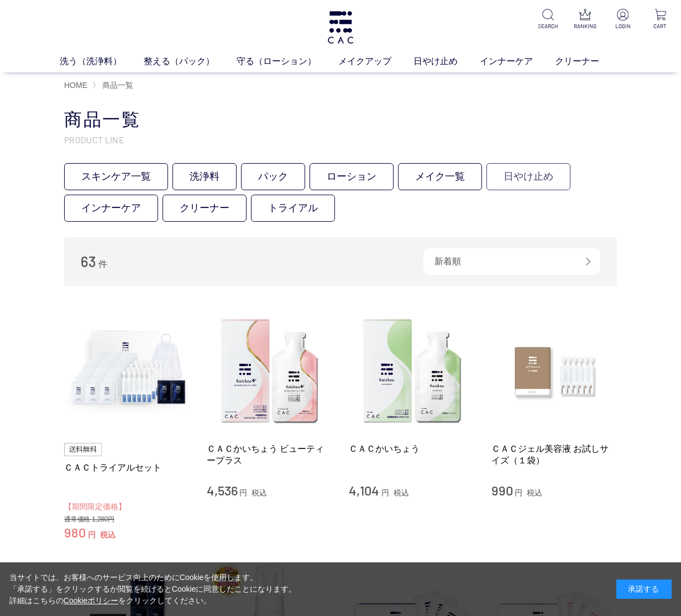 The height and width of the screenshot is (616, 681). Describe the element at coordinates (127, 519) in the screenshot. I see `div: 通常価格 1,280円` at that location.